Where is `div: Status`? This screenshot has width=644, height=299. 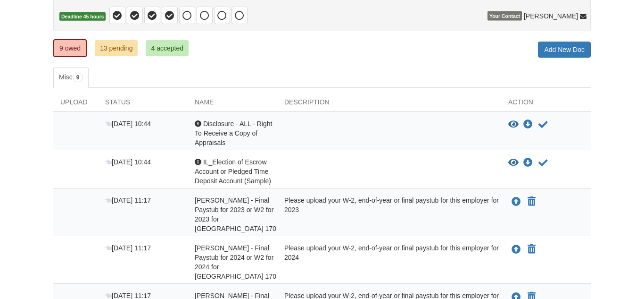 div: Status is located at coordinates (143, 104).